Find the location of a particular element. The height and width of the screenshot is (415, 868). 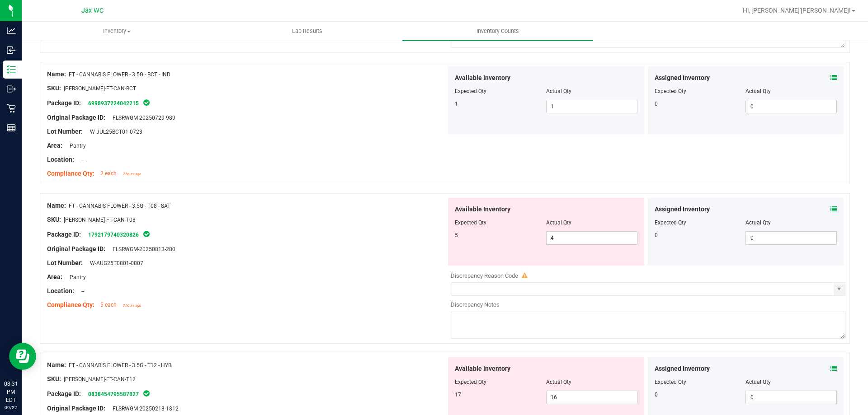

span: 5 is located at coordinates (456, 235).